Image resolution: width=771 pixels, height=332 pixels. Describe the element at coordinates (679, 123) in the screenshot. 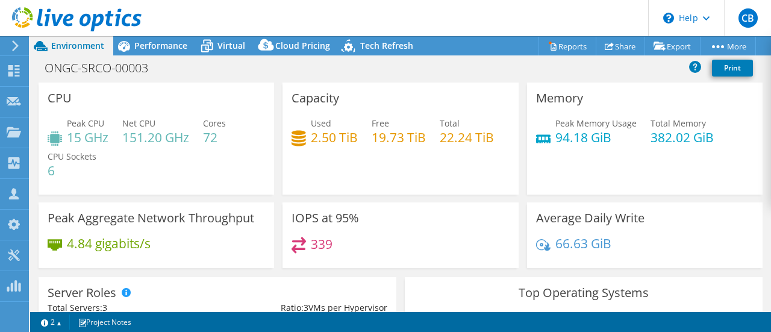

I see `span: Total Memory` at that location.